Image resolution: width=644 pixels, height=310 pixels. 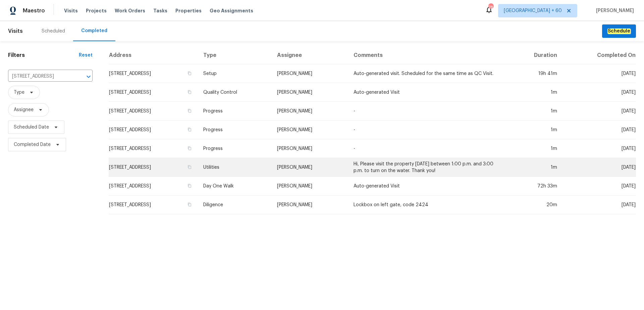 What do you see at coordinates (490, 8) in the screenshot?
I see `div: 781` at bounding box center [490, 8].